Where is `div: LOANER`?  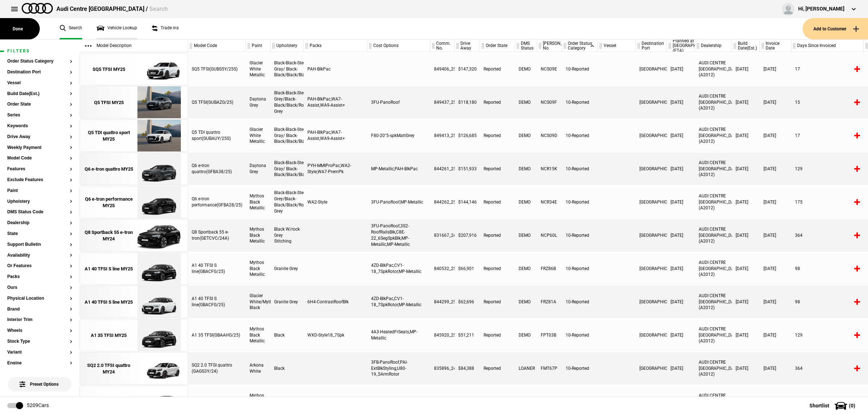
div: LOANER is located at coordinates (526, 368).